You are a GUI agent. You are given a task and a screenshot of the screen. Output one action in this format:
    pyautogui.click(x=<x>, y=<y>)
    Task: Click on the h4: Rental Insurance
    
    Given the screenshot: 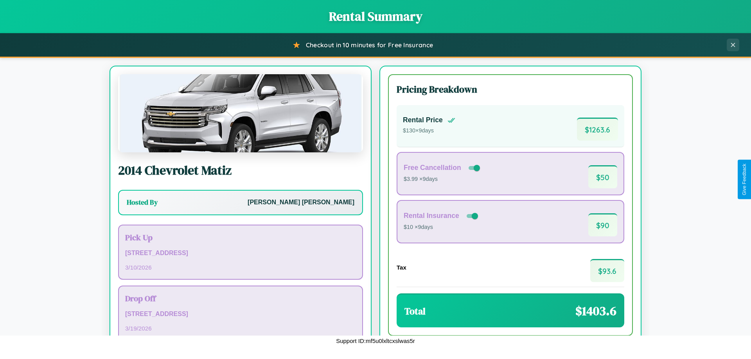 What is the action you would take?
    pyautogui.click(x=431, y=216)
    